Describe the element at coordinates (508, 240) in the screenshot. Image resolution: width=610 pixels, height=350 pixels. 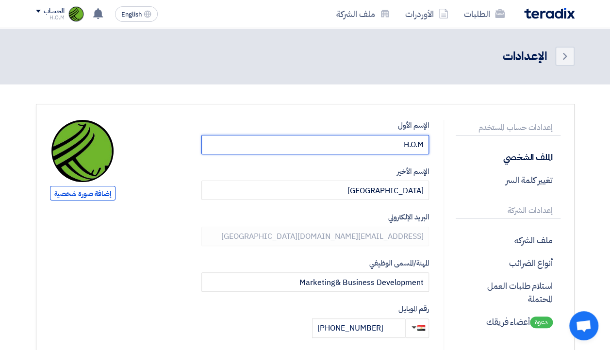
I see `p: ملف الشركه` at that location.